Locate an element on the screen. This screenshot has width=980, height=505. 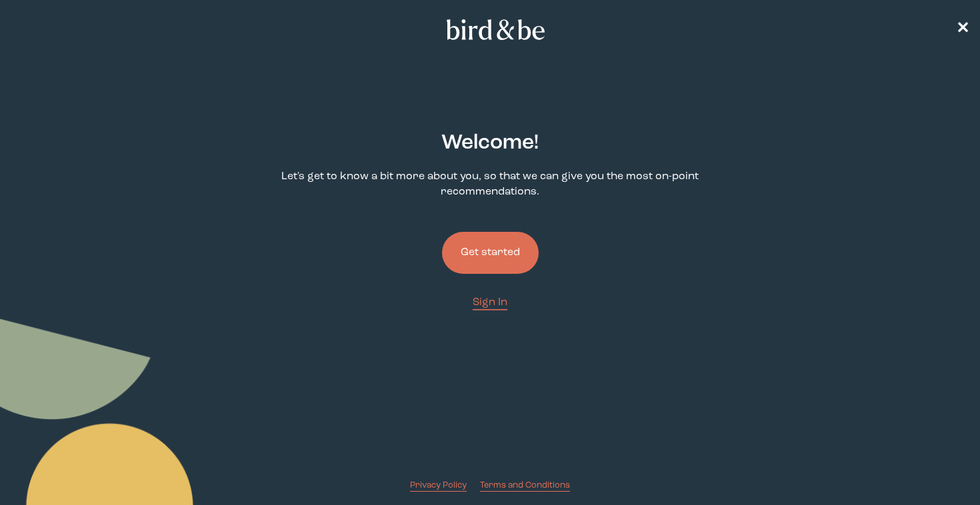
a: Terms and Conditions is located at coordinates (525, 485).